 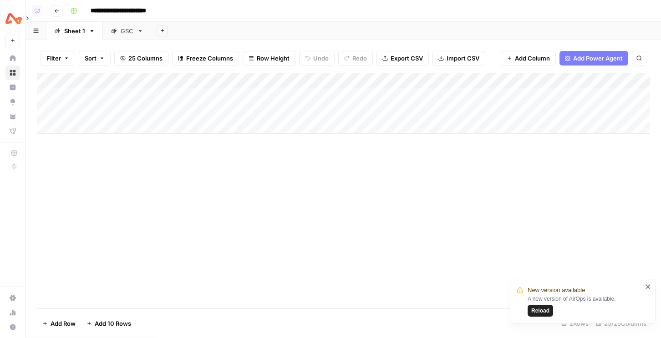 What do you see at coordinates (113, 324) in the screenshot?
I see `span: Add 10 Rows` at bounding box center [113, 324].